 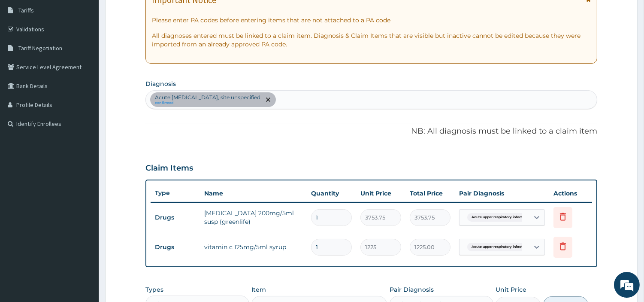 I want to click on small: confirmed, so click(x=207, y=103).